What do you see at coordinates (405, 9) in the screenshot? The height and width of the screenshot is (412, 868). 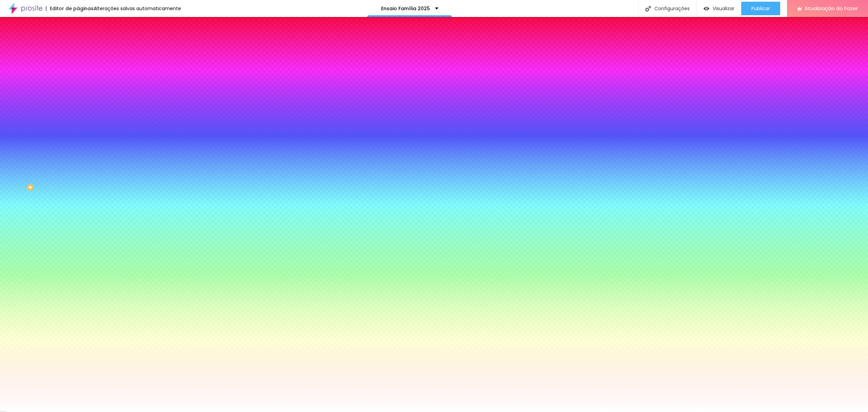 I see `font: Ensaio Família 2025` at bounding box center [405, 9].